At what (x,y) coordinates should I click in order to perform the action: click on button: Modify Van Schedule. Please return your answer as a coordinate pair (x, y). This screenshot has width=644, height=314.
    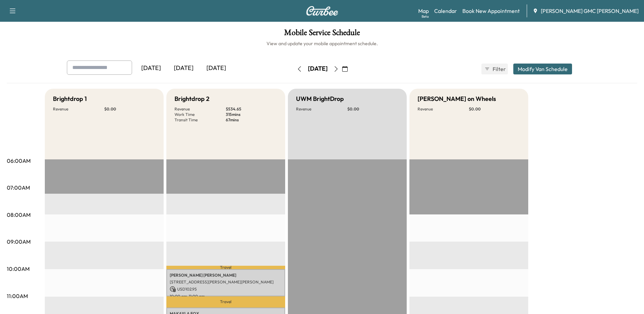
    Looking at the image, I should click on (542, 69).